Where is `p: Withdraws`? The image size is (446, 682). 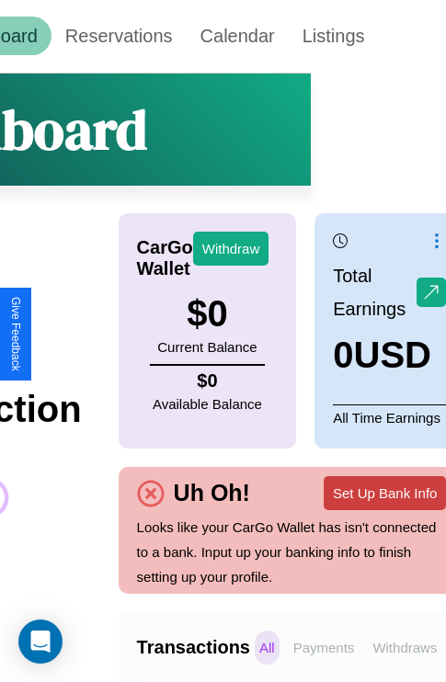
p: Withdraws is located at coordinates (405, 647).